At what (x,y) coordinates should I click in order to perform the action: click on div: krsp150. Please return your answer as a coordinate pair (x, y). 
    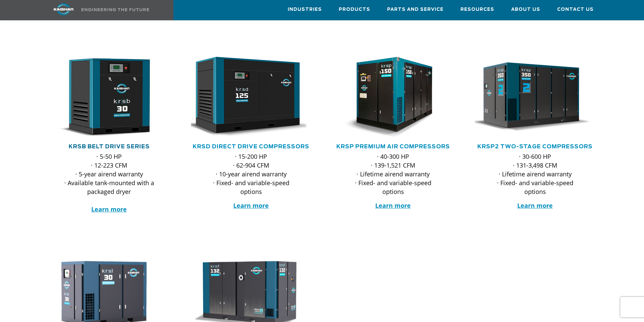
    Looking at the image, I should click on (393, 97).